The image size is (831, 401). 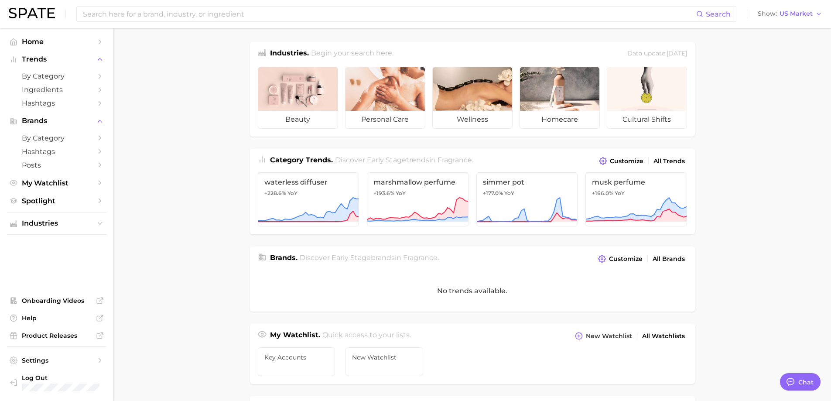 What do you see at coordinates (298, 120) in the screenshot?
I see `span: beauty` at bounding box center [298, 120].